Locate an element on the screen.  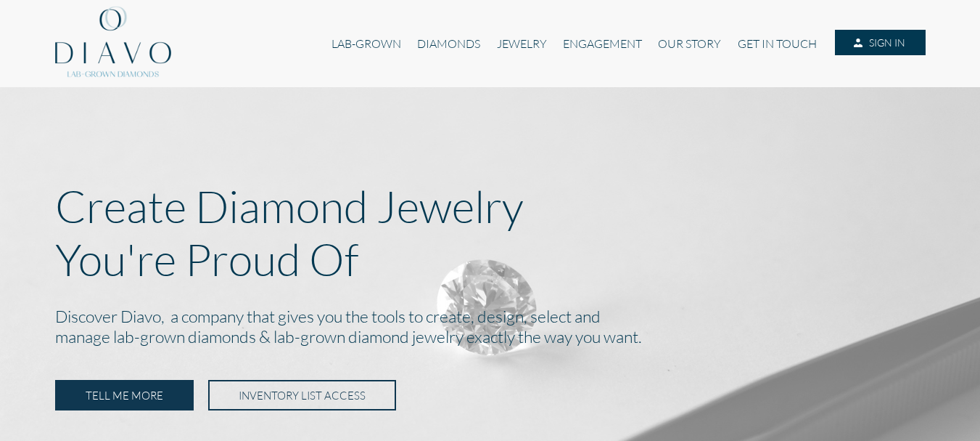
a: DIAMONDS is located at coordinates (449, 44).